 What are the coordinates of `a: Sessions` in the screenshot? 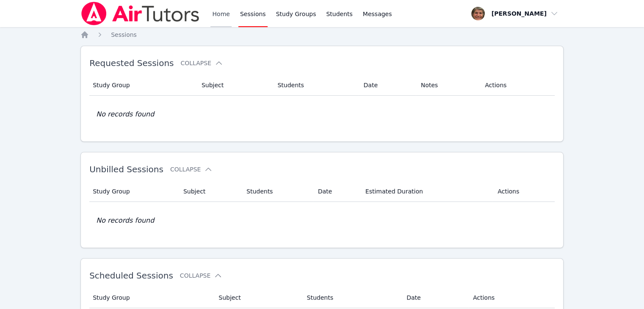 It's located at (124, 35).